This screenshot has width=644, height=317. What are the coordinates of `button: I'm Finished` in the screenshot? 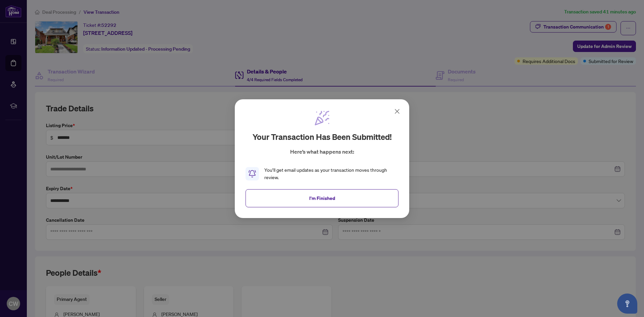 It's located at (322, 198).